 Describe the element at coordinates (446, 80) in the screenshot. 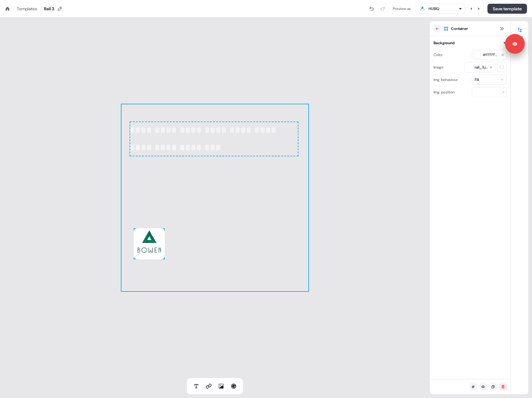

I see `div: Img. behaviour` at that location.